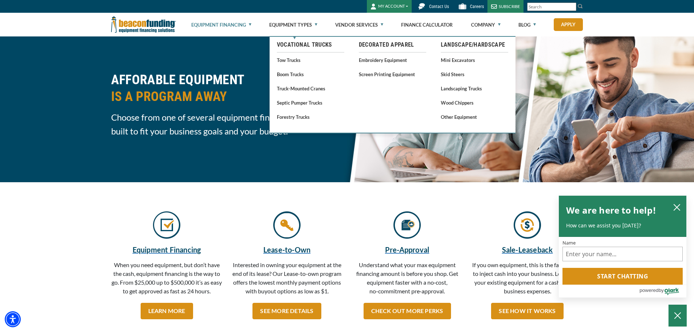  I want to click on a: Tow Trucks, so click(310, 60).